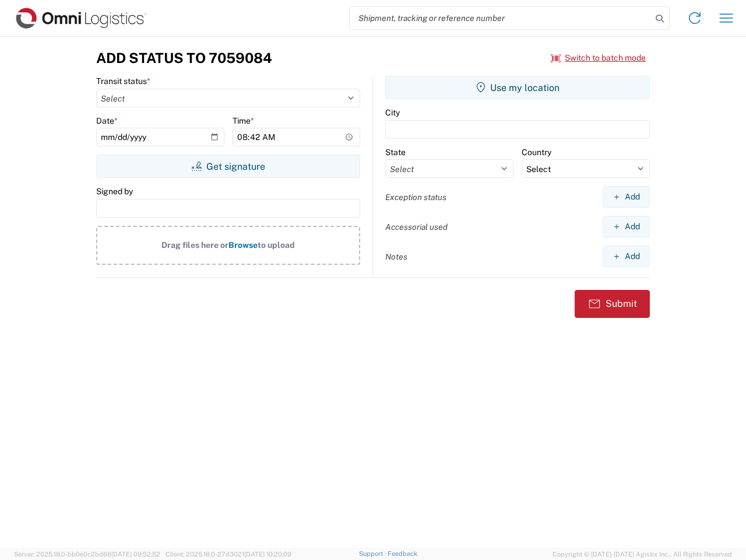 This screenshot has width=746, height=560. I want to click on label: Time, so click(243, 120).